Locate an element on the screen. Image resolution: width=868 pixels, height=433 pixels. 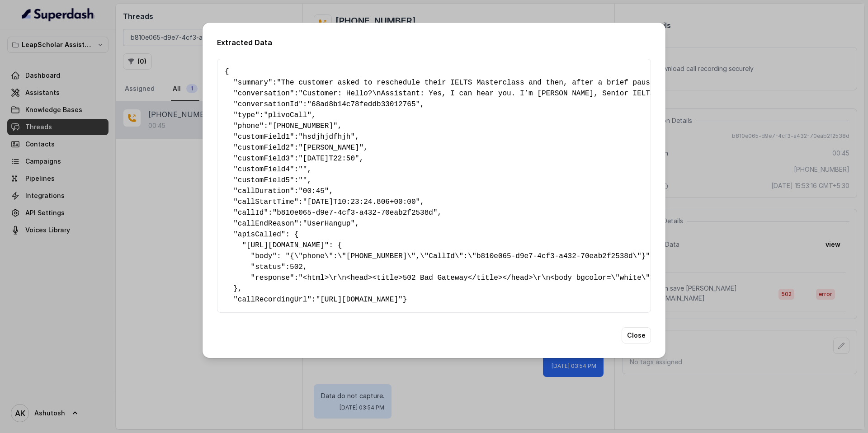
h2: Extracted Data is located at coordinates (434, 43).